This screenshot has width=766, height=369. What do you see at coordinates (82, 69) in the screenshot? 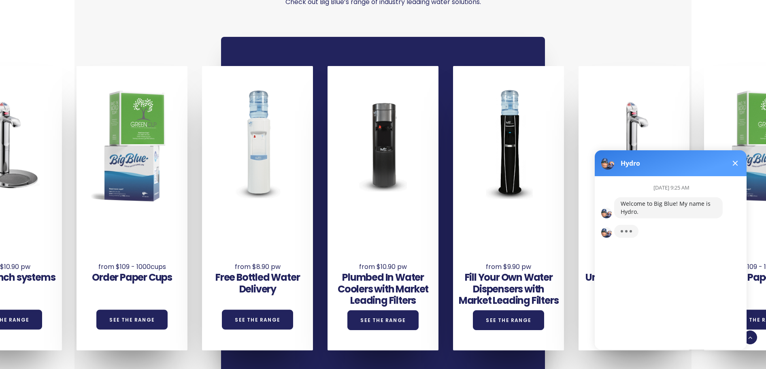
I see `div: Welcome to Big Blue! My name is Hydro.` at bounding box center [82, 69].